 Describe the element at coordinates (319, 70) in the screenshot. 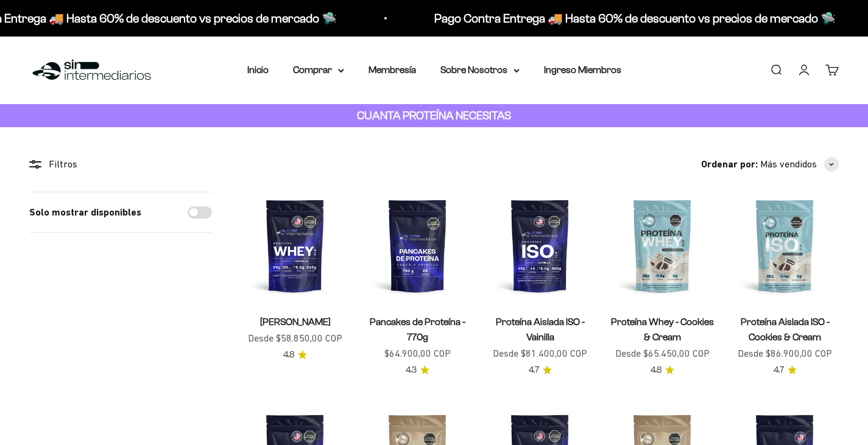

I see `summary: Comprar` at that location.